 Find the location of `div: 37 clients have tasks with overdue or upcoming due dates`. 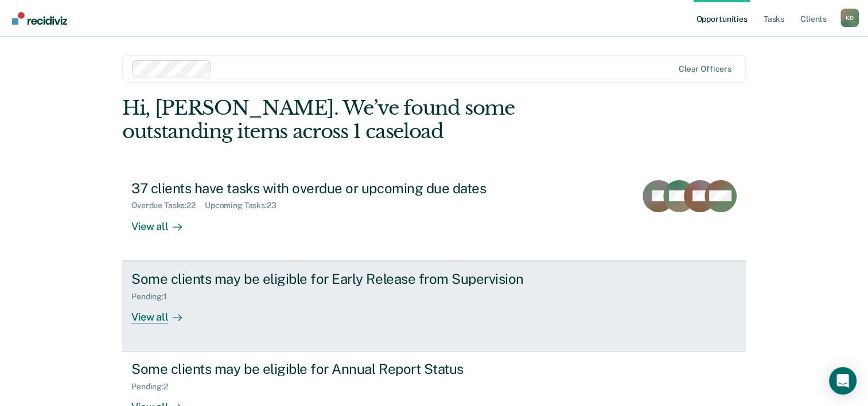

div: 37 clients have tasks with overdue or upcoming due dates is located at coordinates (333, 188).